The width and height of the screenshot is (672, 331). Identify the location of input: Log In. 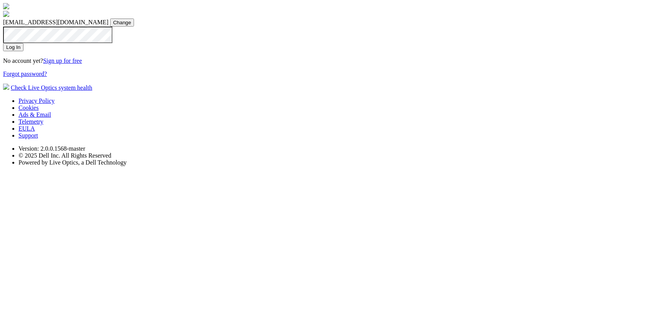
(13, 47).